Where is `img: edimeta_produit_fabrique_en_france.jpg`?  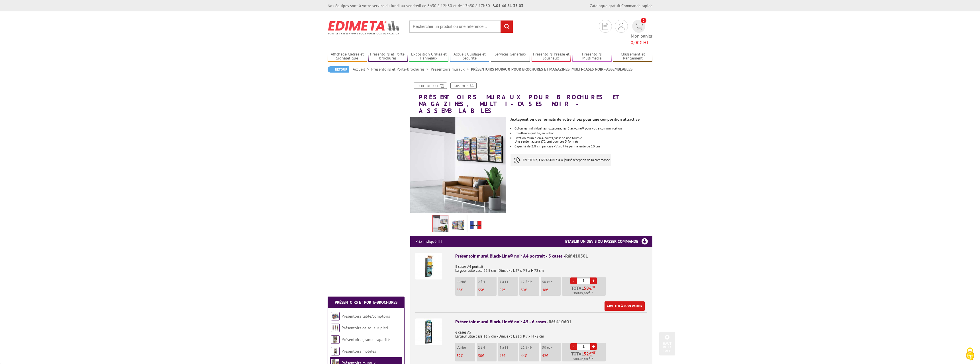
img: edimeta_produit_fabrique_en_france.jpg is located at coordinates (476, 225).